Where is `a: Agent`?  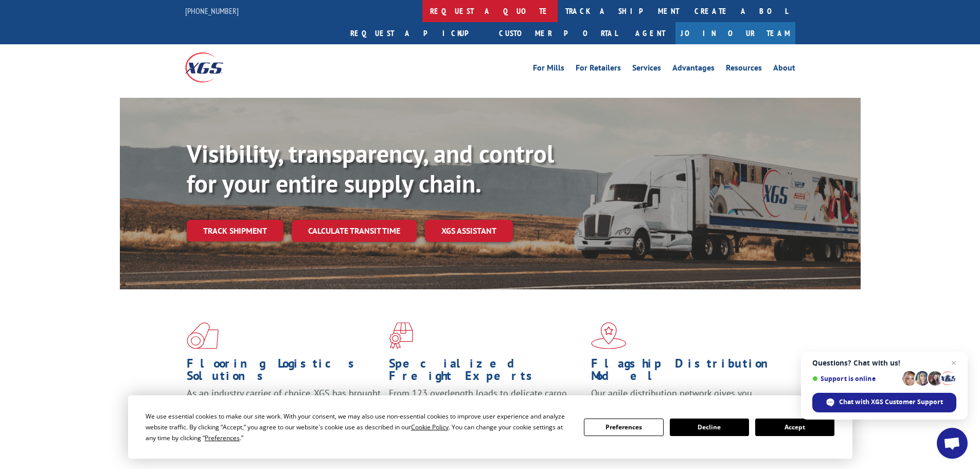 a: Agent is located at coordinates (650, 33).